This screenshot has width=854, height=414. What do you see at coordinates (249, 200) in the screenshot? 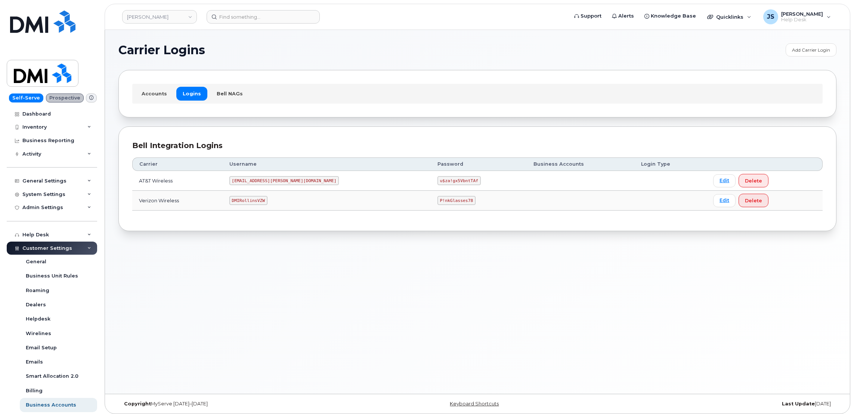
I see `code: DMIRollinsVZW` at bounding box center [249, 200].